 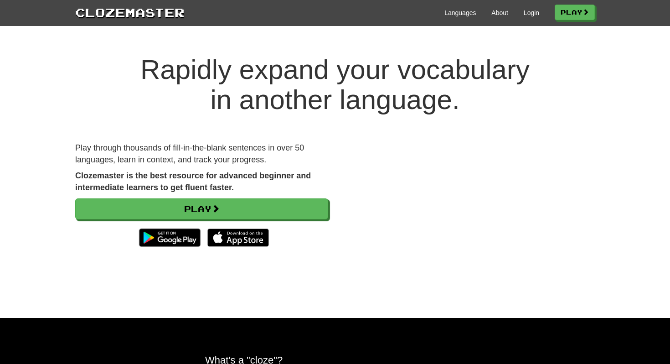 I want to click on img: Download_on_the_App_Store_Badge_US-UK_135x40-25178aeef6eb6b83b96f5f2d004eda3bffbb37122de64afbaef7..., so click(x=238, y=237).